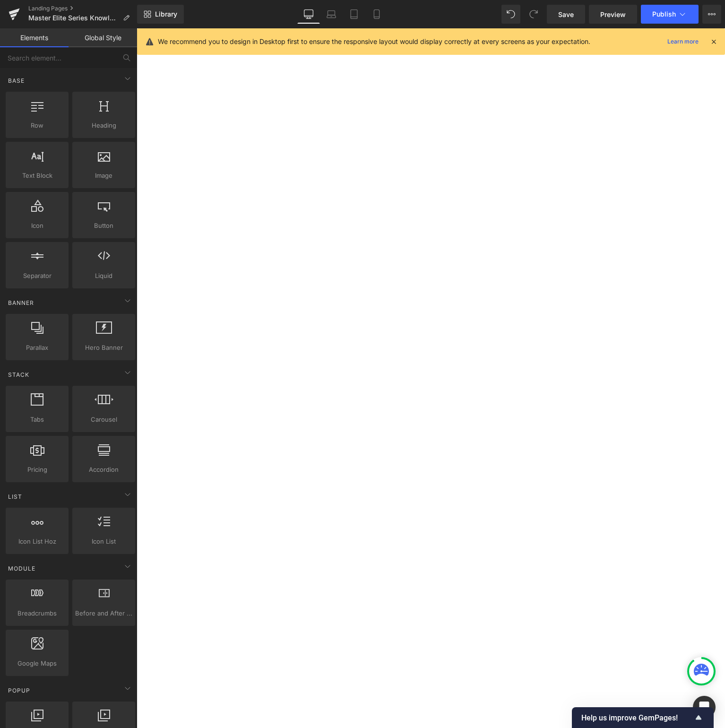 The width and height of the screenshot is (725, 728). Describe the element at coordinates (104, 470) in the screenshot. I see `span: Accordion` at that location.